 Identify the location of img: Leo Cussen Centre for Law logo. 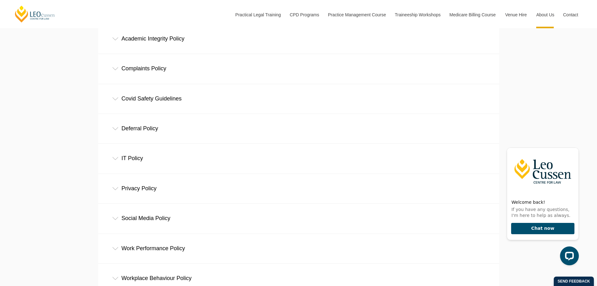
(41, 35).